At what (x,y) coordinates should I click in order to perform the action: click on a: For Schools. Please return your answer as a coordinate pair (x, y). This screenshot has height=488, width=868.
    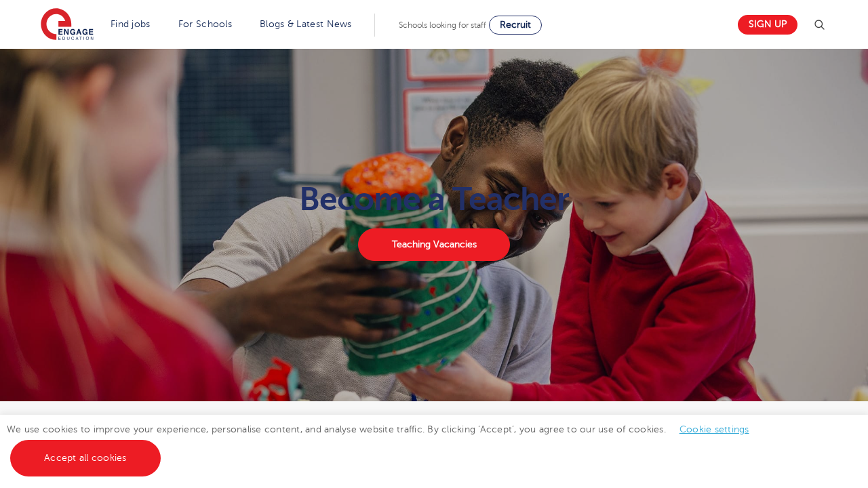
    Looking at the image, I should click on (205, 24).